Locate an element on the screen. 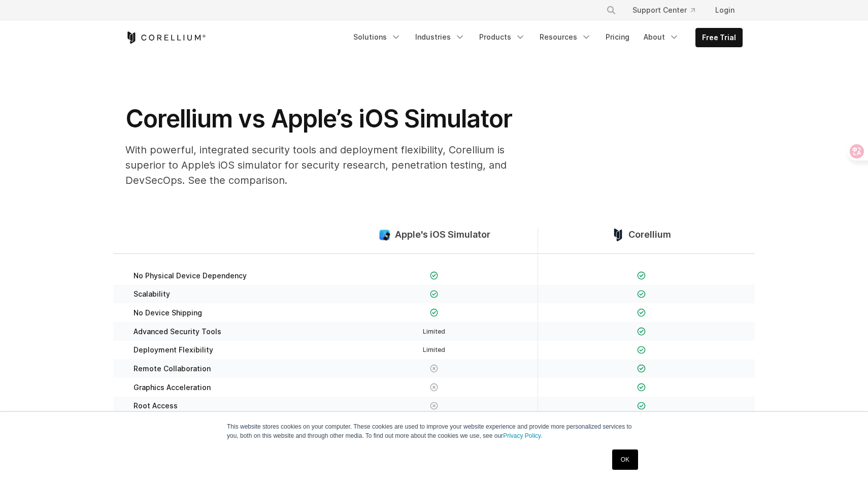 The height and width of the screenshot is (483, 868). a: About is located at coordinates (661, 37).